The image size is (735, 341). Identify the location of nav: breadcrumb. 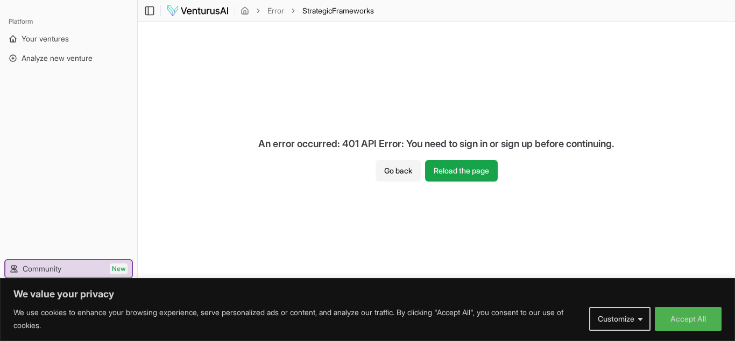
(307, 11).